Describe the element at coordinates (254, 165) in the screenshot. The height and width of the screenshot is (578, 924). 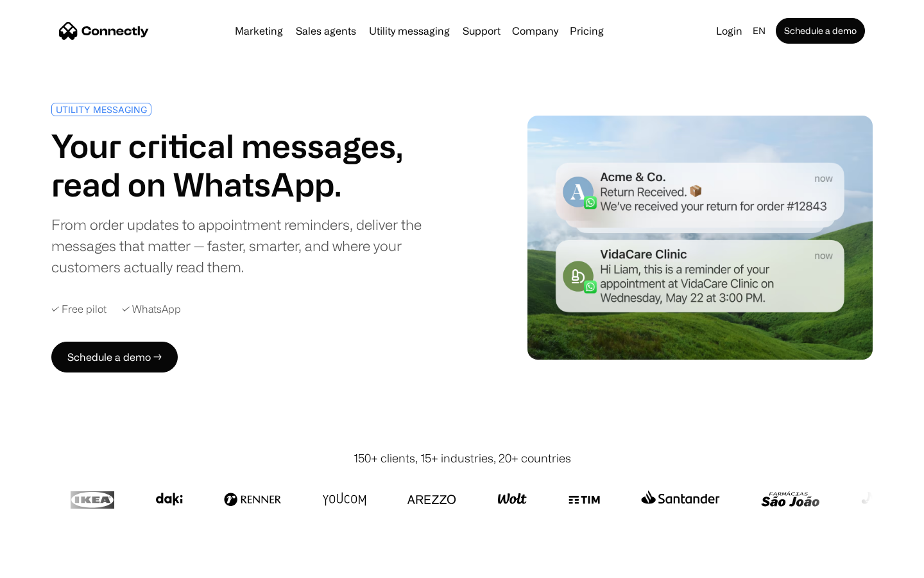
I see `h1: Your critical messages, read on WhatsApp.` at that location.